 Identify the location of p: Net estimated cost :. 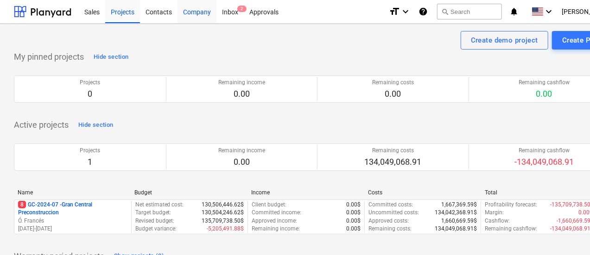
(159, 205).